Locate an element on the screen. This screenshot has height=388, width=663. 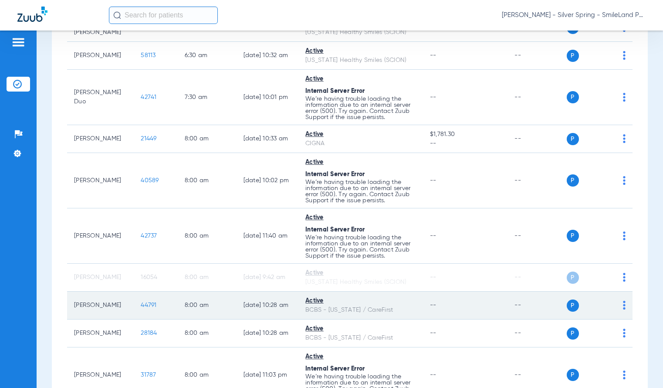
span: 58113 is located at coordinates (148, 55).